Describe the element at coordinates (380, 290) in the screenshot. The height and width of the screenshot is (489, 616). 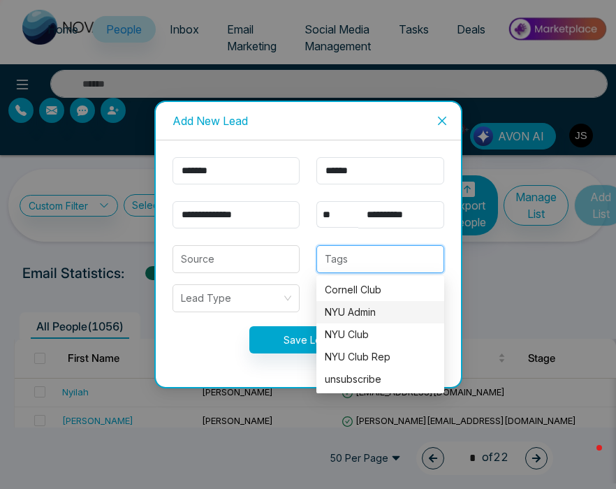
I see `div: Cornell Club` at that location.